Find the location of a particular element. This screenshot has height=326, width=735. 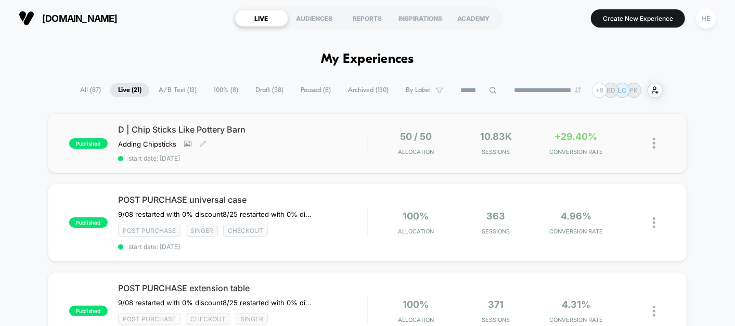

button: Create New Experience is located at coordinates (638, 18).